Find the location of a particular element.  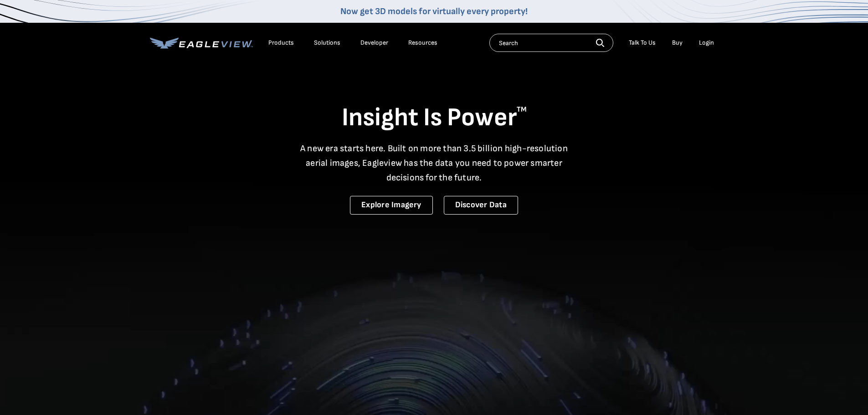

a: Now get 3D models for virtually every property! is located at coordinates (433, 12).